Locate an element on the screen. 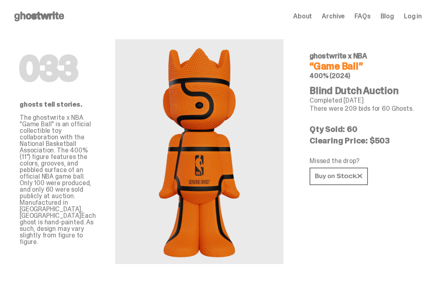 This screenshot has width=441, height=282. a: FAQs is located at coordinates (362, 16).